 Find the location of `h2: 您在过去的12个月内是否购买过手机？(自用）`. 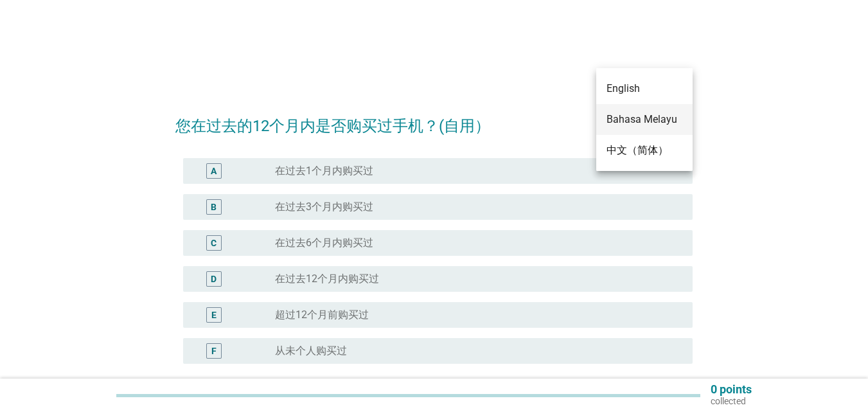

h2: 您在过去的12个月内是否购买过手机？(自用） is located at coordinates (434, 120).